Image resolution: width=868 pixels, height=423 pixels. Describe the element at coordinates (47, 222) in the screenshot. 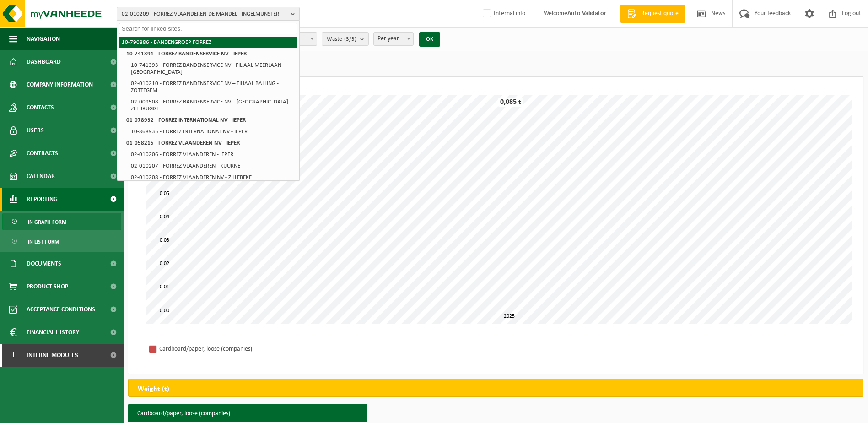

I see `span: In graph form` at that location.